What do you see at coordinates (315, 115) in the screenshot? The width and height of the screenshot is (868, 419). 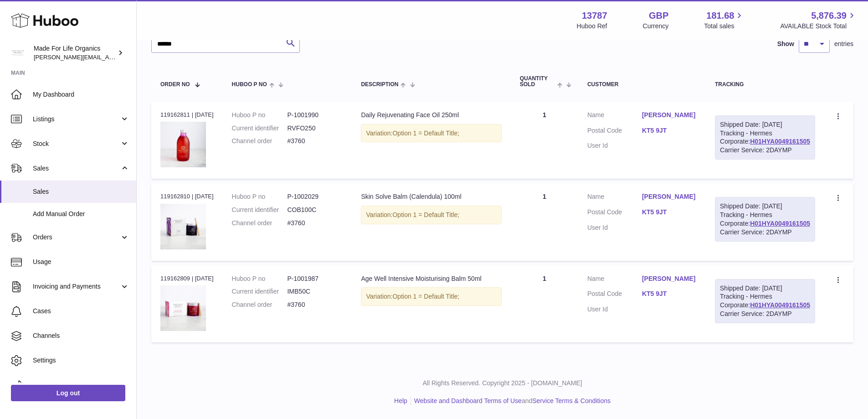 I see `dd: P-1001990` at bounding box center [315, 115].